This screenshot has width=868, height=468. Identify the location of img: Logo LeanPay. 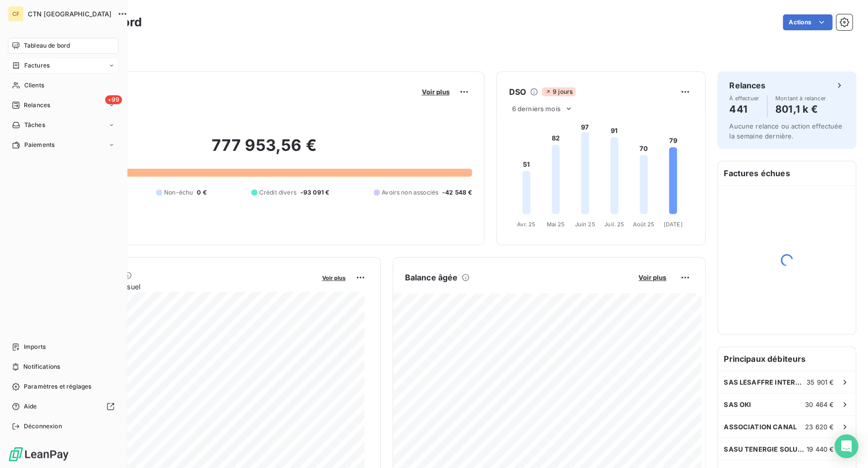
(39, 454).